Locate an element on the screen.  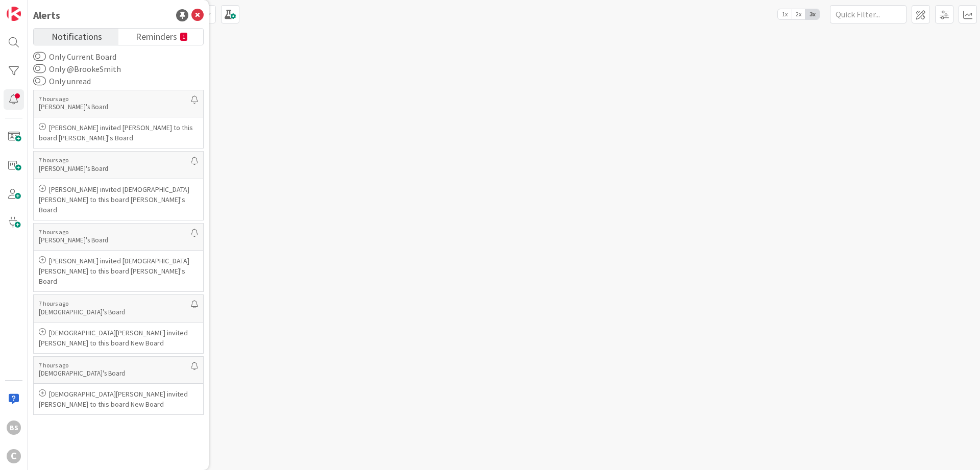
button: Only @BrookeSmith is located at coordinates (39, 69).